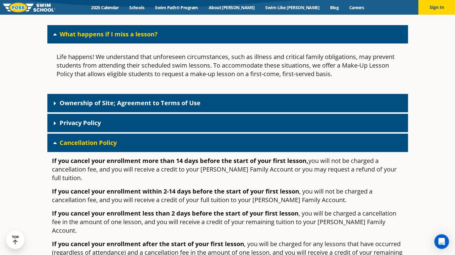 This screenshot has width=455, height=255. I want to click on a: Schools, so click(137, 7).